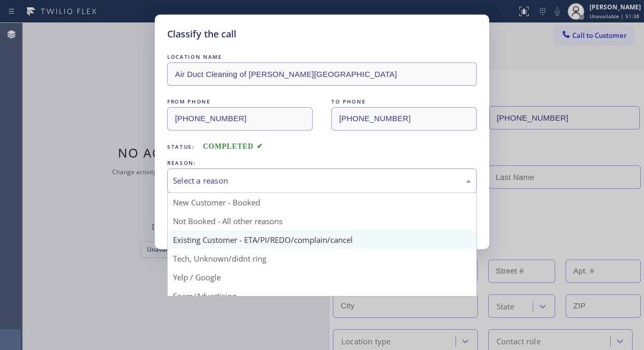 The width and height of the screenshot is (644, 350). Describe the element at coordinates (322, 57) in the screenshot. I see `div: LOCATION NAME` at that location.